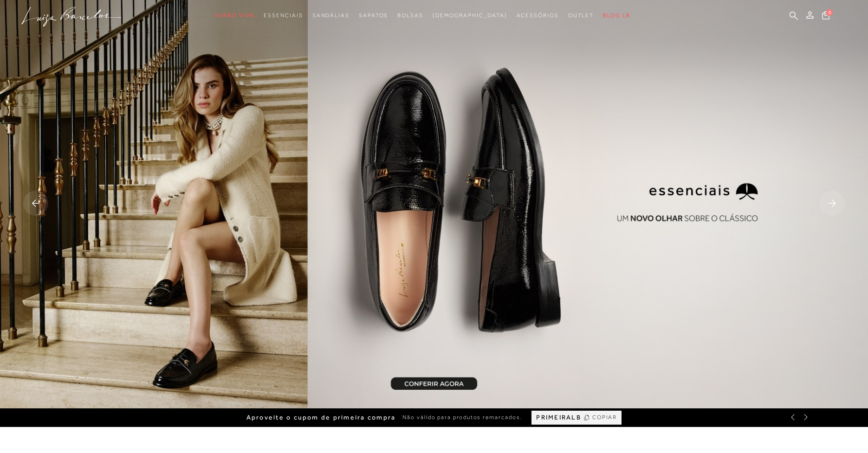  Describe the element at coordinates (411, 15) in the screenshot. I see `span: Bolsas` at that location.